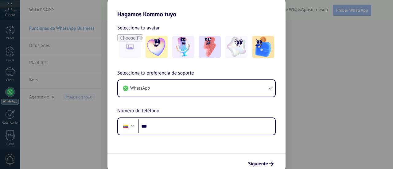  What do you see at coordinates (138, 111) in the screenshot?
I see `span: Número de teléfono` at bounding box center [138, 111].